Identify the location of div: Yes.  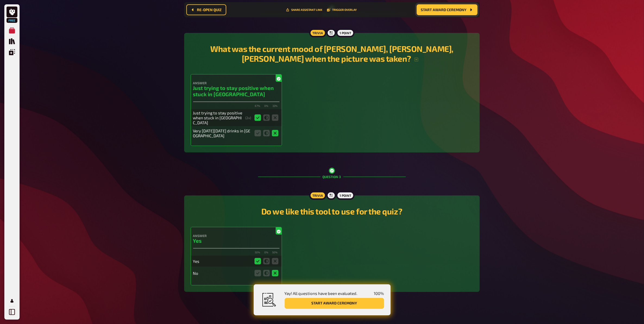
(222, 261).